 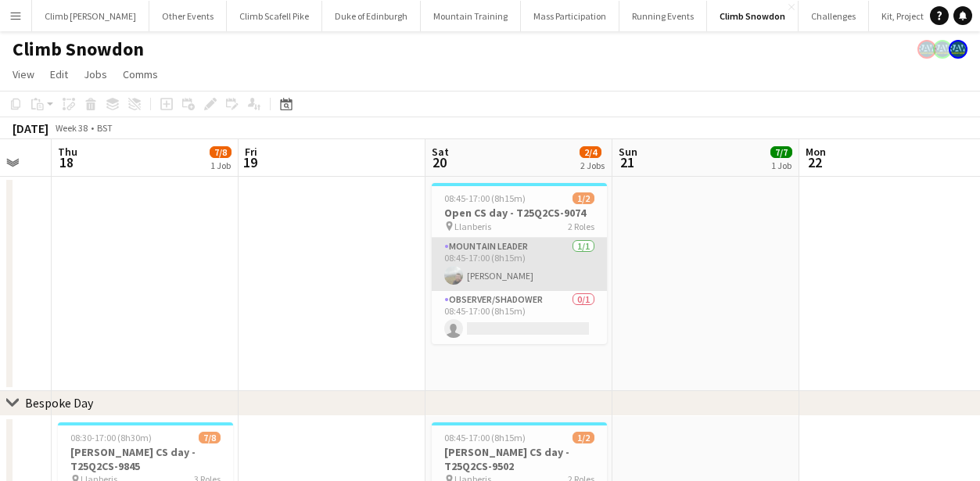 I want to click on span: Fri, so click(x=251, y=152).